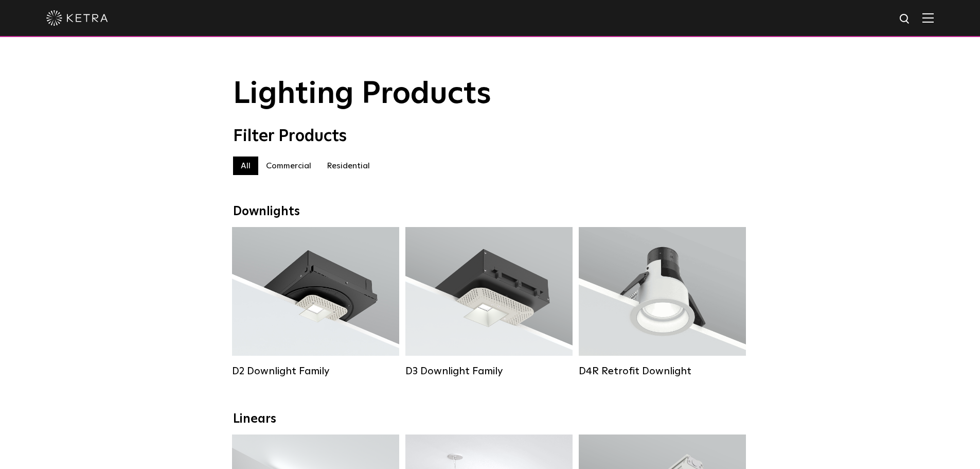 This screenshot has height=469, width=980. Describe the element at coordinates (489, 371) in the screenshot. I see `div: D3 Downlight Family` at that location.